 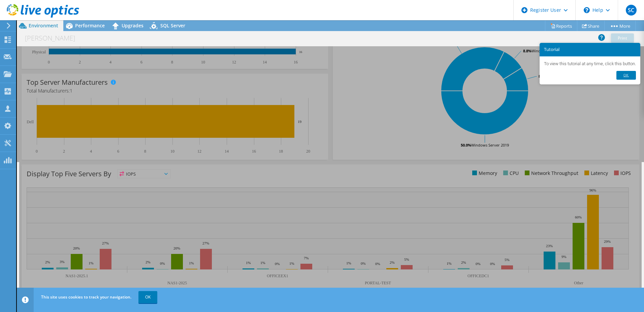 I want to click on a: OK, so click(x=148, y=297).